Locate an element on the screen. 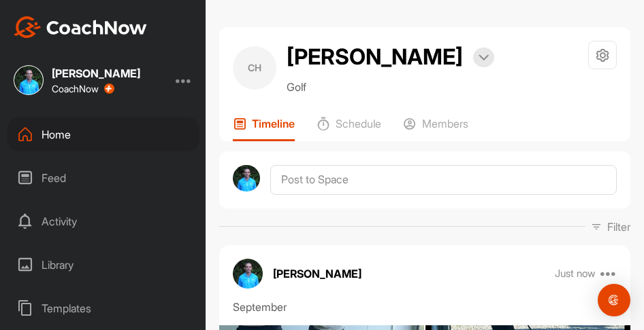  p: Just now is located at coordinates (575, 274).